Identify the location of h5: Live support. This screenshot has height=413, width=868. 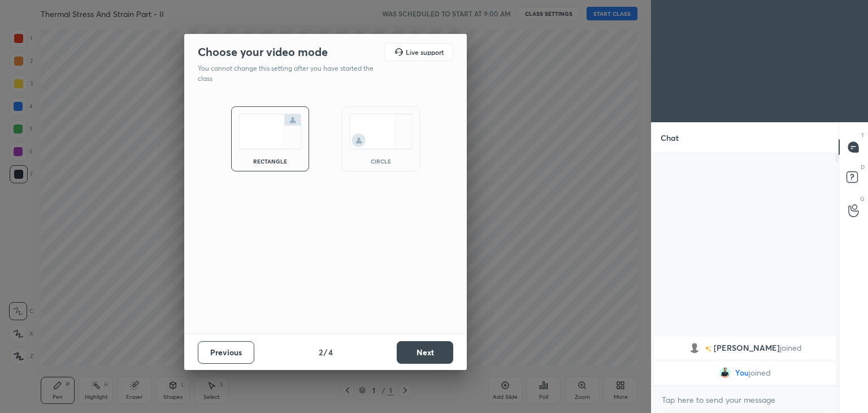
(425, 52).